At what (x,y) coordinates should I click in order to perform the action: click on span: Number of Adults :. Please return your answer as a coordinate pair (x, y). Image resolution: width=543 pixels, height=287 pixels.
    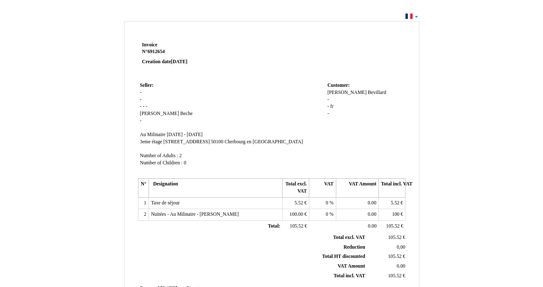
    Looking at the image, I should click on (159, 156).